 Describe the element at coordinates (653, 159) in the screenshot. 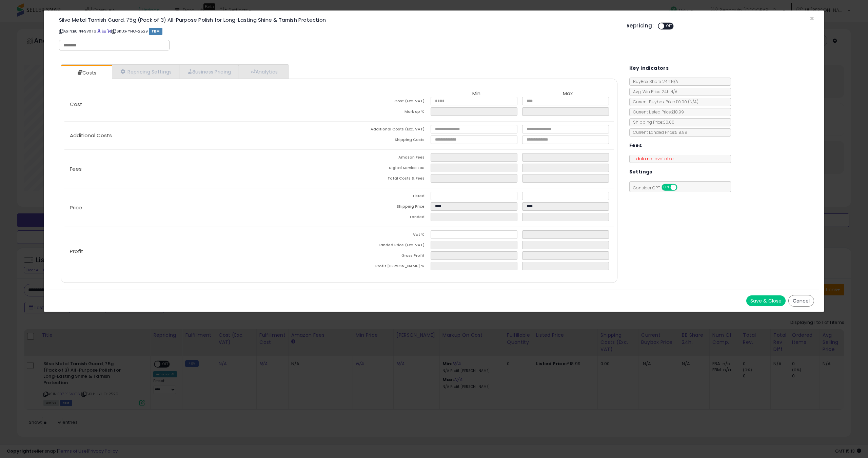

I see `span: data not available` at that location.